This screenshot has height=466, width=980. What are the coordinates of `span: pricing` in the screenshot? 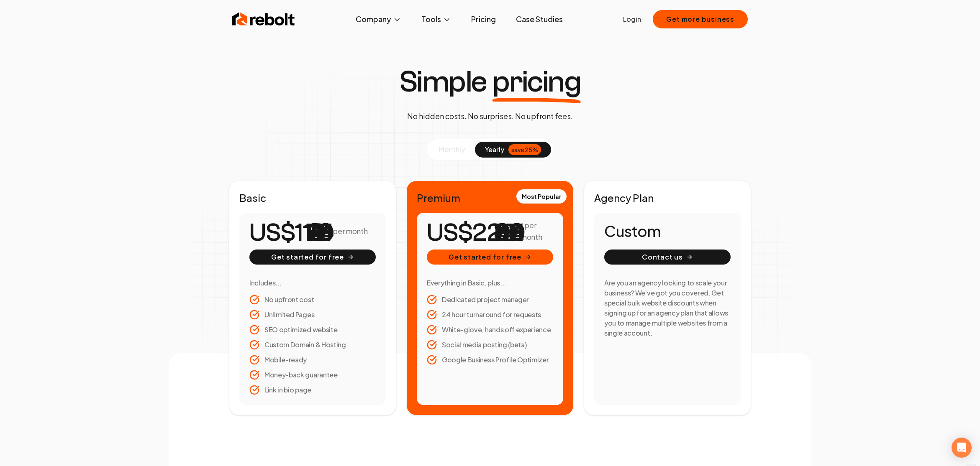 It's located at (537, 82).